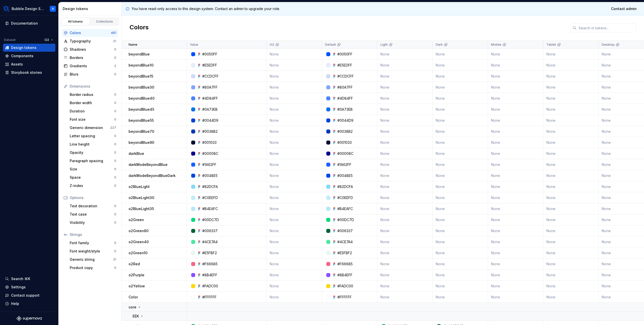  Describe the element at coordinates (141, 88) in the screenshot. I see `p: beyondBlue30` at that location.